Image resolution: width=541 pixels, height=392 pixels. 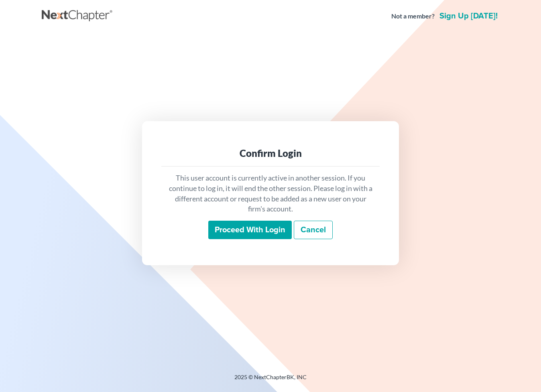 I want to click on div: Confirm Login, so click(x=270, y=153).